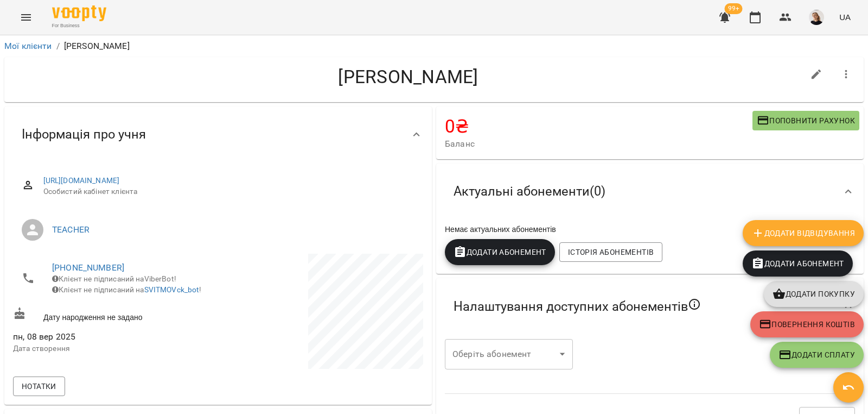 The height and width of the screenshot is (420, 868). What do you see at coordinates (114, 337) in the screenshot?
I see `span: пн, 08 вер 2025` at bounding box center [114, 337].